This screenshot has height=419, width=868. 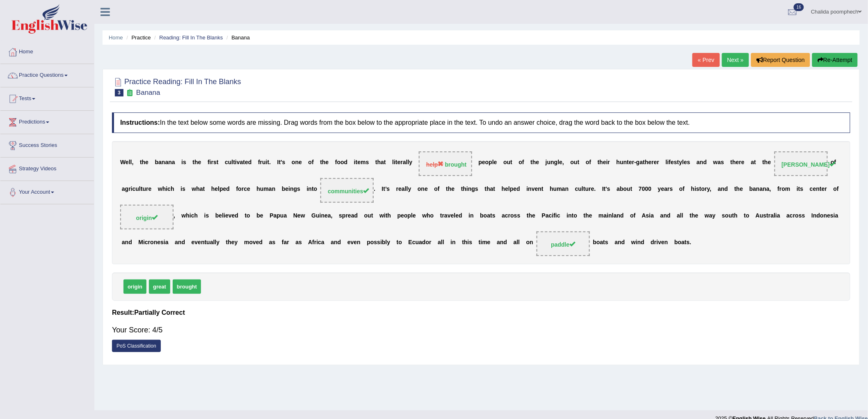 I want to click on a: Reading: Fill In The Blanks, so click(x=191, y=37).